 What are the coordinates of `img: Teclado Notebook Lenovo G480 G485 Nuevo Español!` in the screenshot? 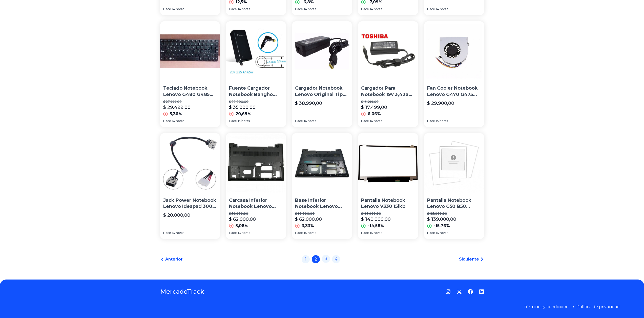 It's located at (190, 51).